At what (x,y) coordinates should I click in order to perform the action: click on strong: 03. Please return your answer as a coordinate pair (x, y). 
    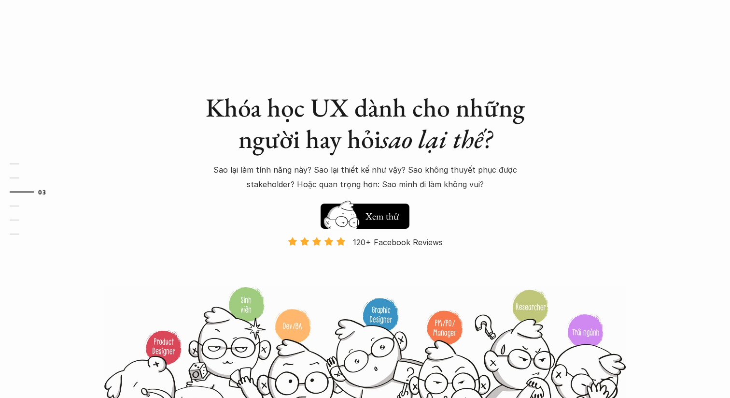
    Looking at the image, I should click on (42, 192).